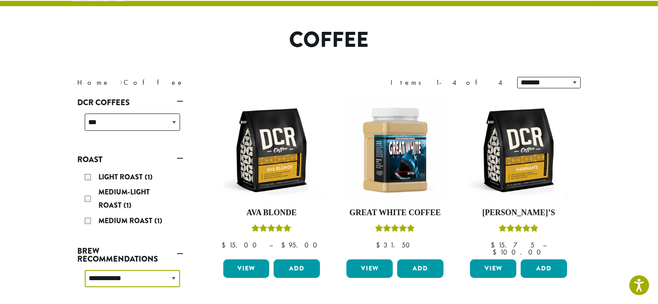 This screenshot has width=658, height=304. I want to click on bdi: 100.00, so click(519, 252).